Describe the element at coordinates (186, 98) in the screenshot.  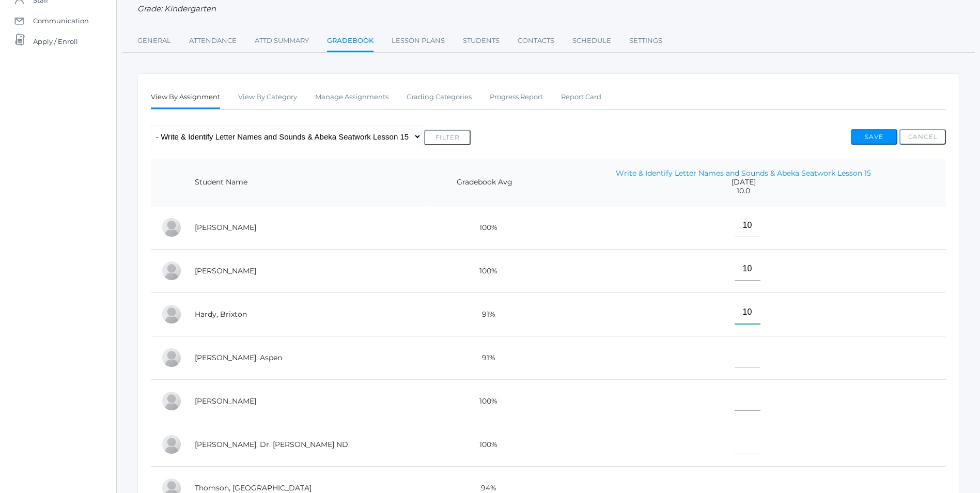
I see `a: View By Assignment` at that location.